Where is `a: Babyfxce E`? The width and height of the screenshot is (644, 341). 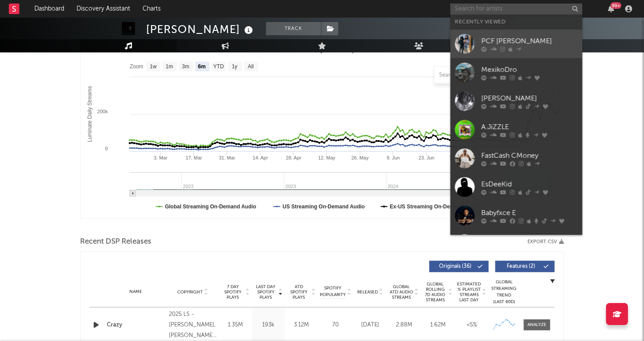
a: Babyfxce E is located at coordinates (516, 215).